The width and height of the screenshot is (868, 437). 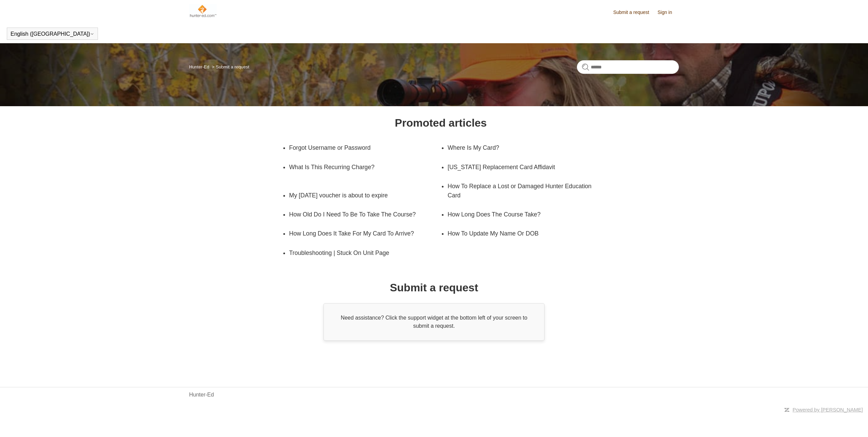 What do you see at coordinates (628, 67) in the screenshot?
I see `input: Search` at bounding box center [628, 67].